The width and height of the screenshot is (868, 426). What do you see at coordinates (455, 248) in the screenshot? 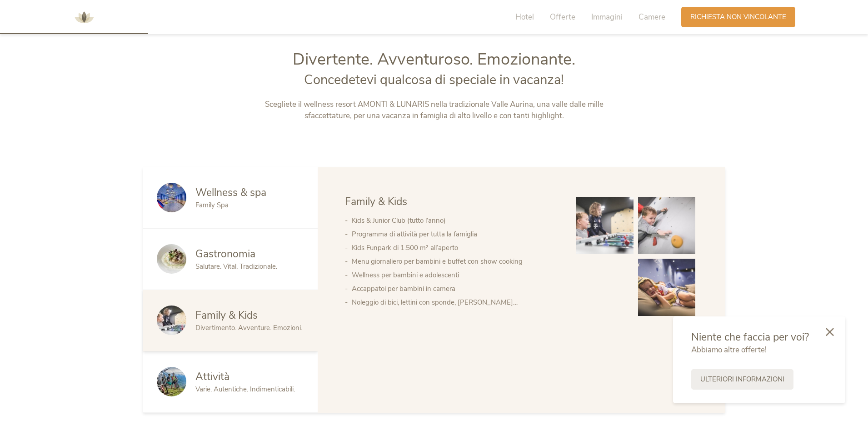
I see `li: Kids Funpark di 1.500 m² all’aperto` at bounding box center [455, 248].